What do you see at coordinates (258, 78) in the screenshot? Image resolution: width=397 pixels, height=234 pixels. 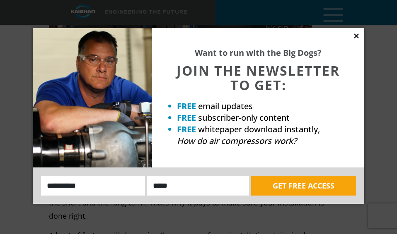 I see `span: JOIN THE NEWSLETTER TO GET:` at bounding box center [258, 78].